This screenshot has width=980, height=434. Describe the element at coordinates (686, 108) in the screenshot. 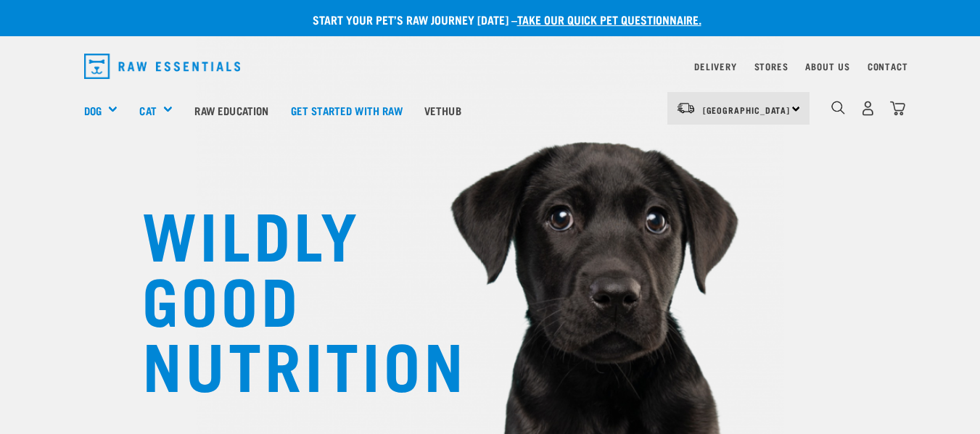

I see `img: van-moving.png` at that location.